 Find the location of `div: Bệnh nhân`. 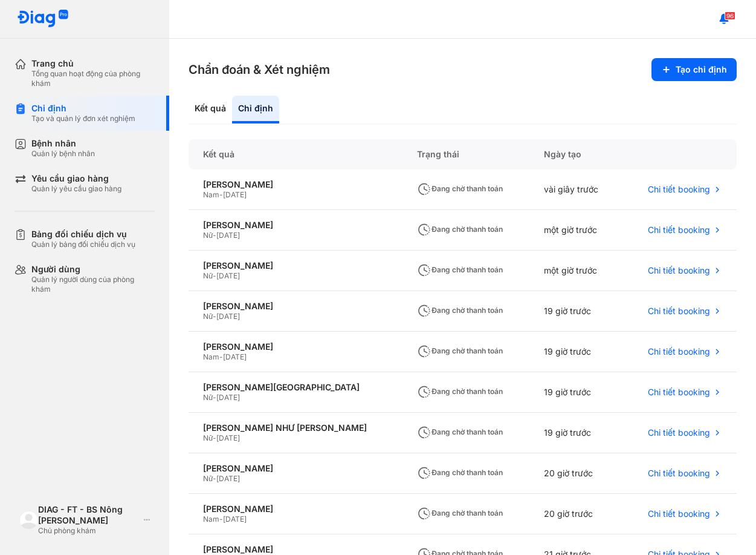

div: Bệnh nhân is located at coordinates (63, 143).